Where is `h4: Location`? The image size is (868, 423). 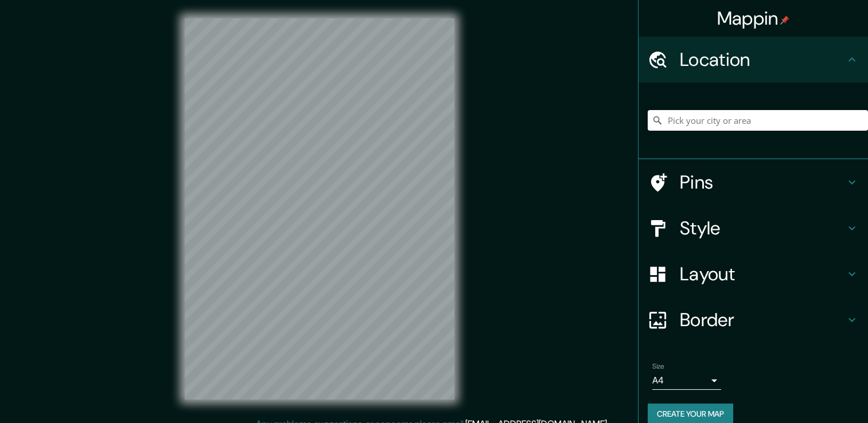
h4: Location is located at coordinates (762, 60).